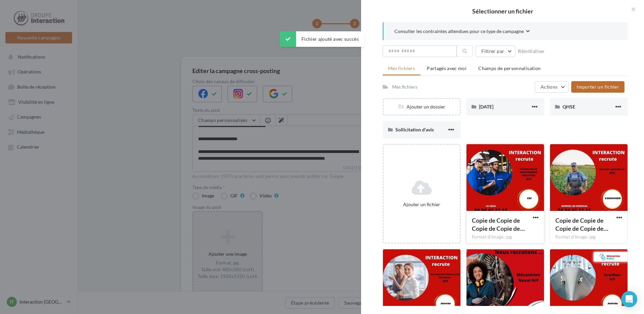  I want to click on div: Mes fichiers, so click(404, 87).